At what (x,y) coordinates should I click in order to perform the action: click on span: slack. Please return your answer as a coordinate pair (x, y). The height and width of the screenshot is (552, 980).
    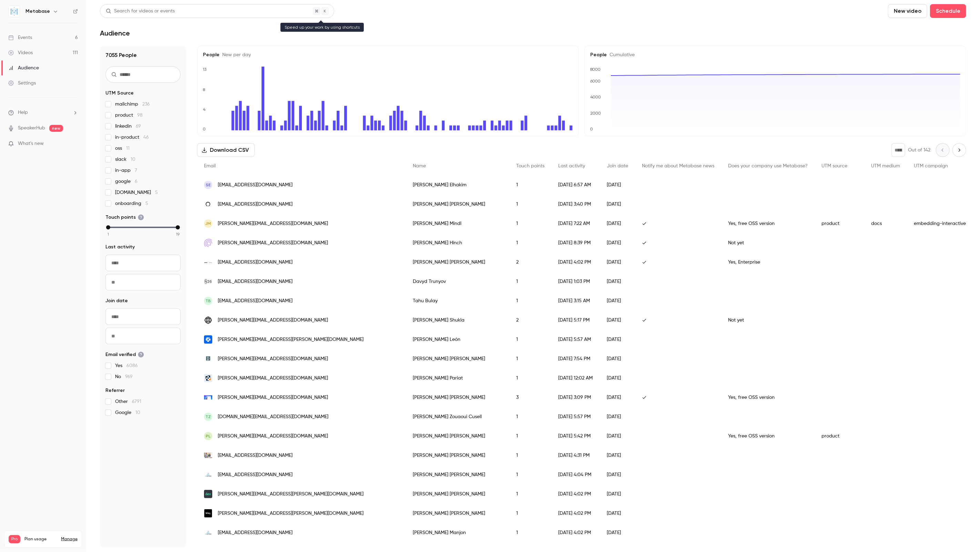
    Looking at the image, I should click on (125, 159).